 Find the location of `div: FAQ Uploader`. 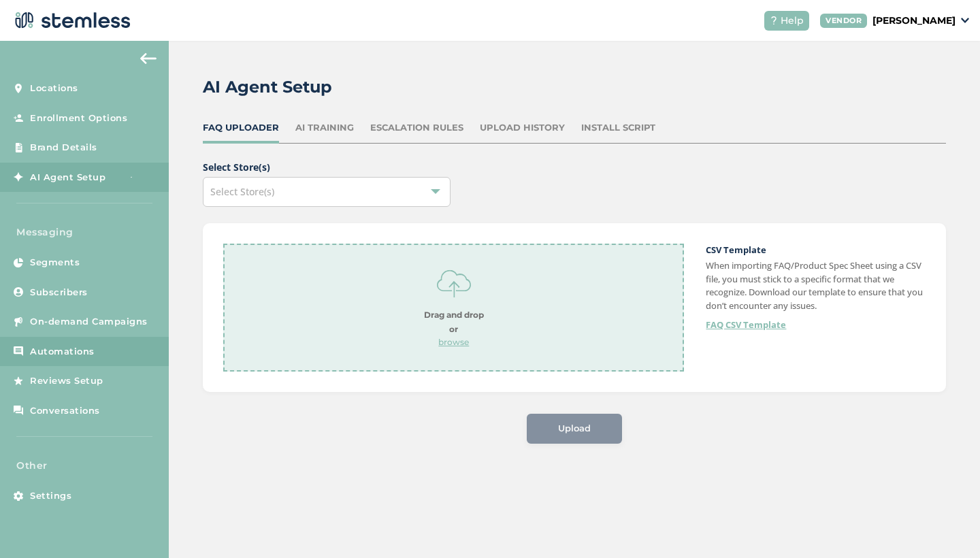

div: FAQ Uploader is located at coordinates (241, 128).